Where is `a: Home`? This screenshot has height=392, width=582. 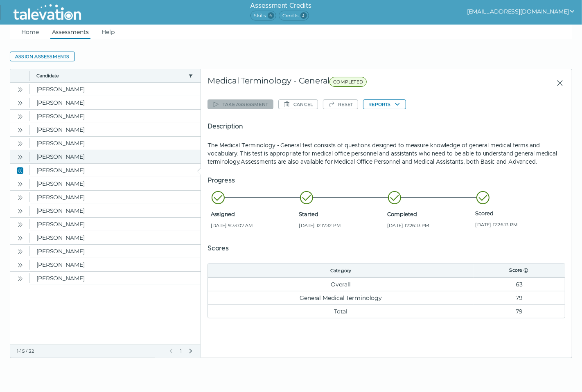 a: Home is located at coordinates (30, 32).